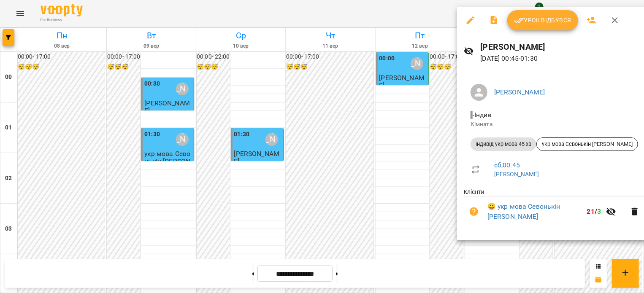 The image size is (644, 293). Describe the element at coordinates (474, 212) in the screenshot. I see `button: Візит ще не сплачено. Додати оплату?` at that location.